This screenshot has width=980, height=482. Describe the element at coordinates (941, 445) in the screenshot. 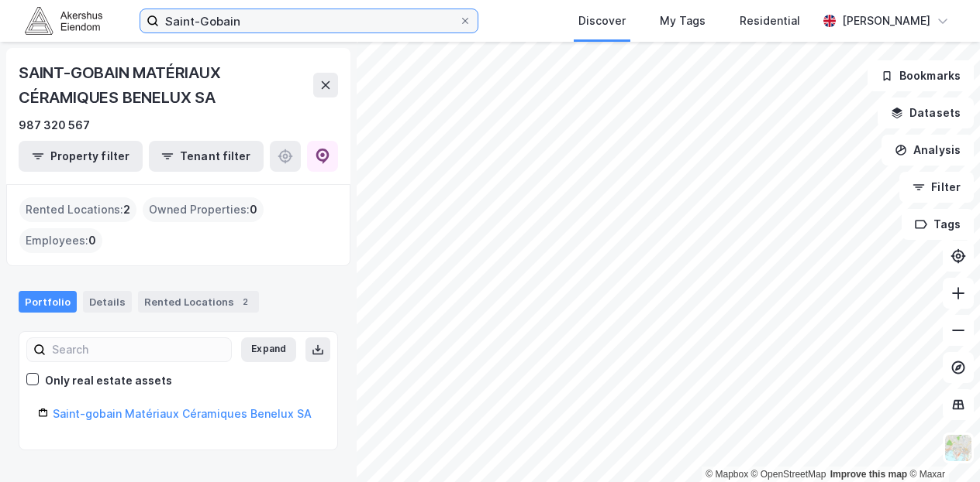

I see `div: Chat Widget` at that location.